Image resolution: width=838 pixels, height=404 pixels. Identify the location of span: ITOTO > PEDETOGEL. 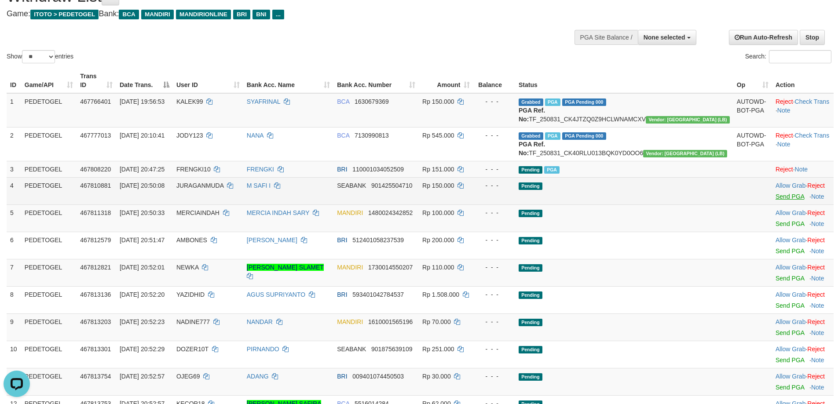
(64, 15).